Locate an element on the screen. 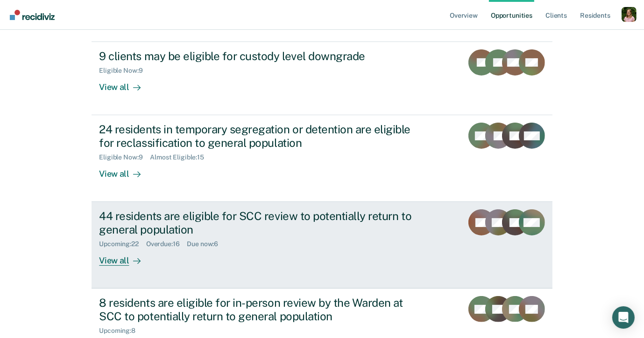 This screenshot has width=644, height=338. img: Recidiviz is located at coordinates (32, 15).